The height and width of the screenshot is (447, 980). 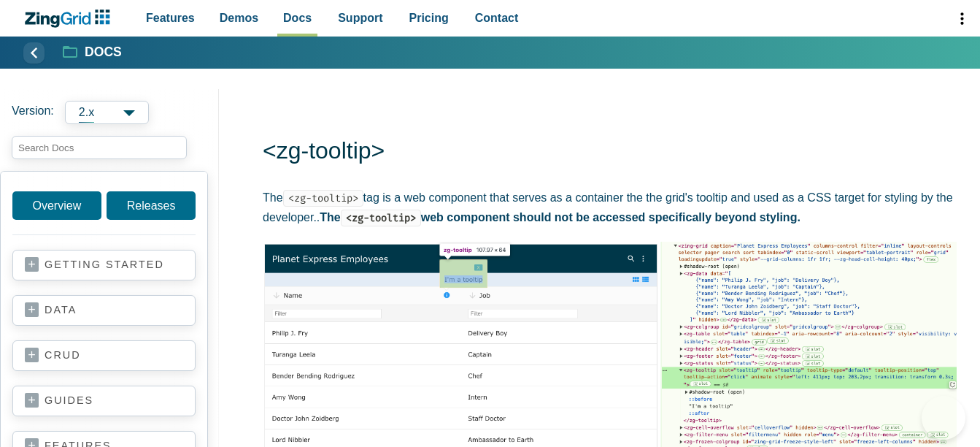 What do you see at coordinates (104, 265) in the screenshot?
I see `a: getting started` at bounding box center [104, 265].